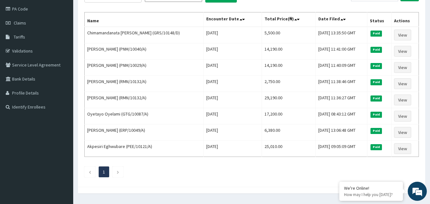  Describe the element at coordinates (118, 172) in the screenshot. I see `a: Next page` at that location.